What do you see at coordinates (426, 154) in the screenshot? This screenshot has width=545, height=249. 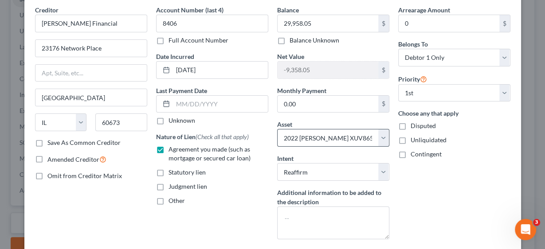 I see `span: Contingent` at bounding box center [426, 154].